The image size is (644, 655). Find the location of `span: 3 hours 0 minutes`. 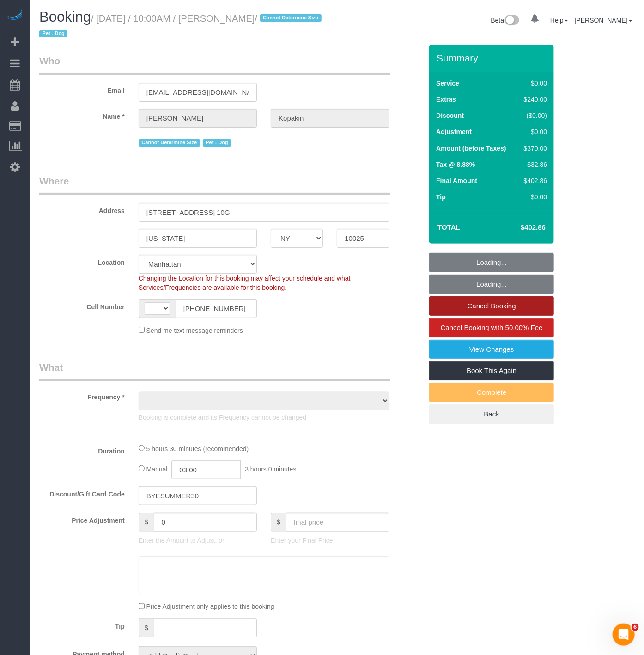

span: 3 hours 0 minutes is located at coordinates (270, 469).